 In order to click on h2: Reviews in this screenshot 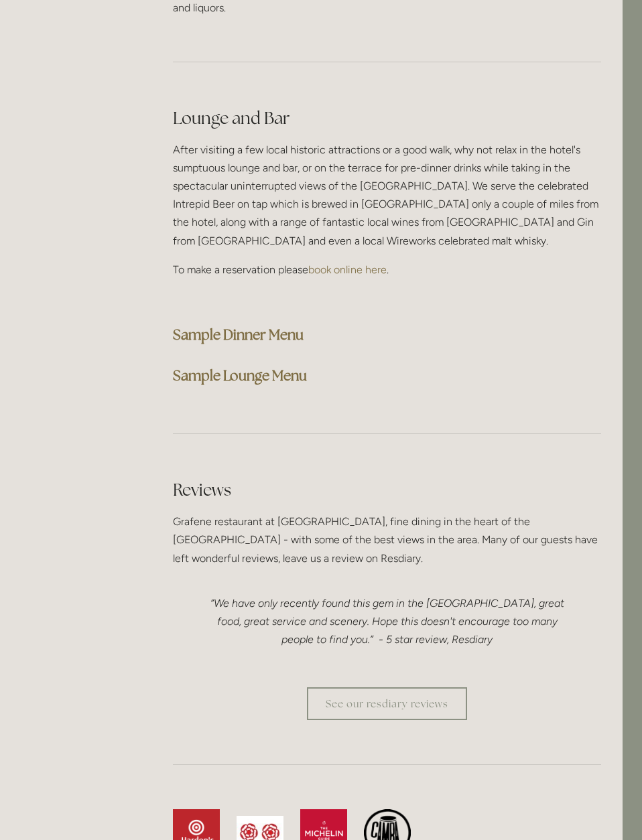, I will do `click(387, 490)`.